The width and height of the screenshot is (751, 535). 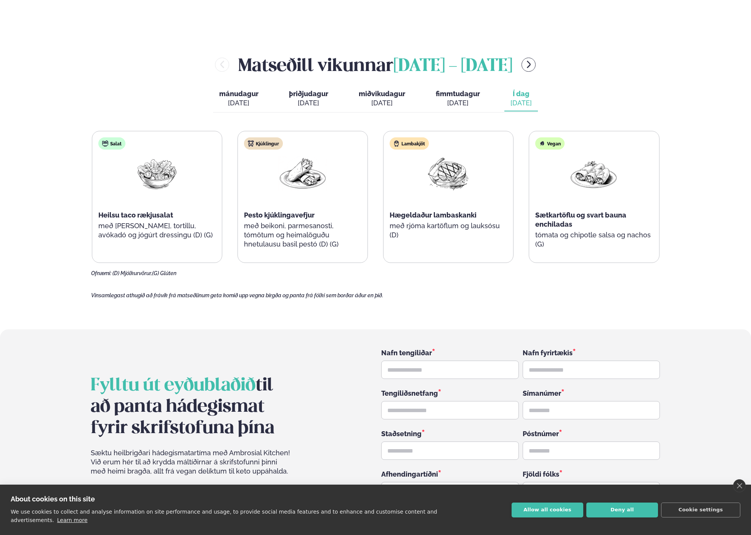 I want to click on div: Salat, so click(x=112, y=143).